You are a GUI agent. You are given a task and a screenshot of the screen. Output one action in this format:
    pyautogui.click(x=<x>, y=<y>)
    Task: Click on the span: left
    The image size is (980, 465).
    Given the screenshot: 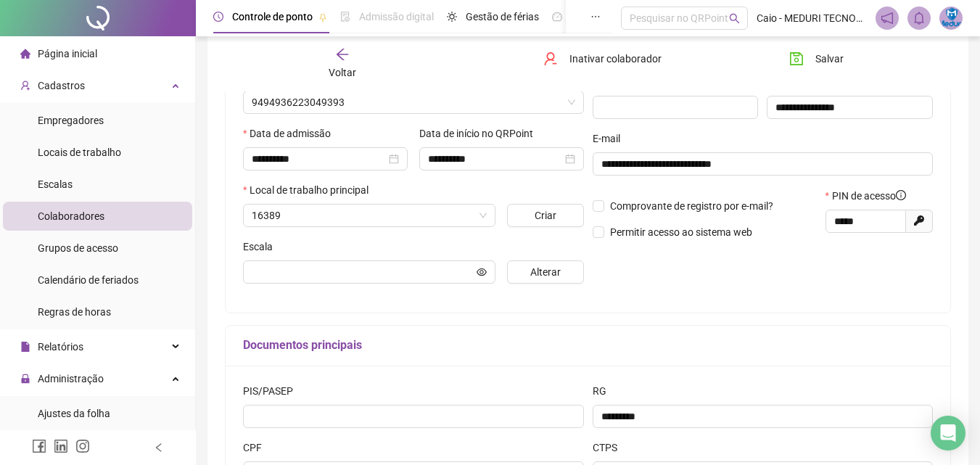 What is the action you would take?
    pyautogui.click(x=159, y=448)
    